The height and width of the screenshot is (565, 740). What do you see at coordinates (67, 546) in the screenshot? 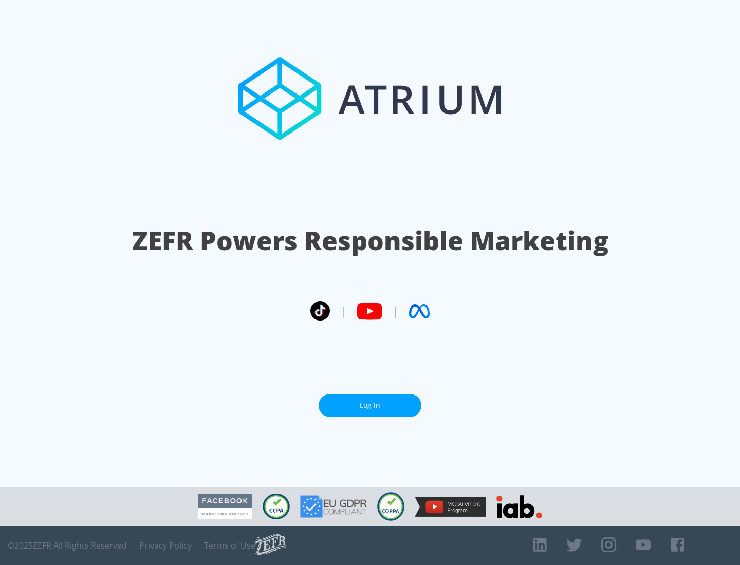
I see `span: © 2025 ZEFR All Rights Reserved` at bounding box center [67, 546].